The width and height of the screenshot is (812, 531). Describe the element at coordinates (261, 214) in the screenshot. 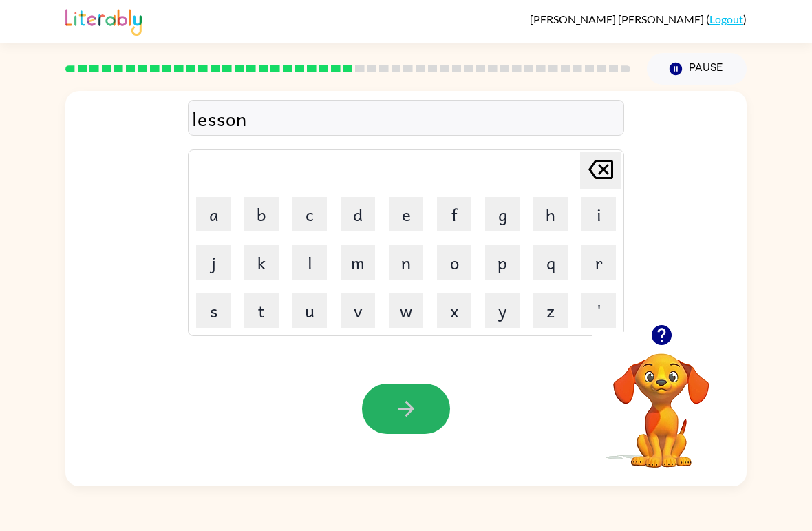

I see `button: b` at that location.